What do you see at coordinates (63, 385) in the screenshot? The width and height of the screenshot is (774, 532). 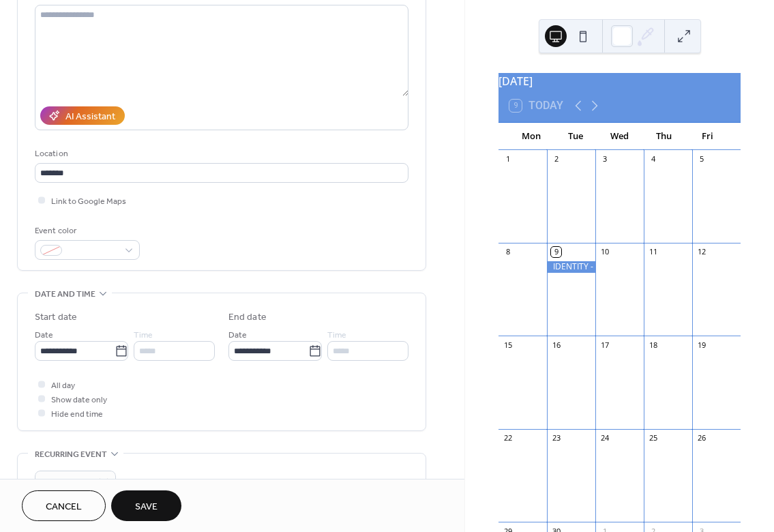 I see `span: All day` at bounding box center [63, 385].